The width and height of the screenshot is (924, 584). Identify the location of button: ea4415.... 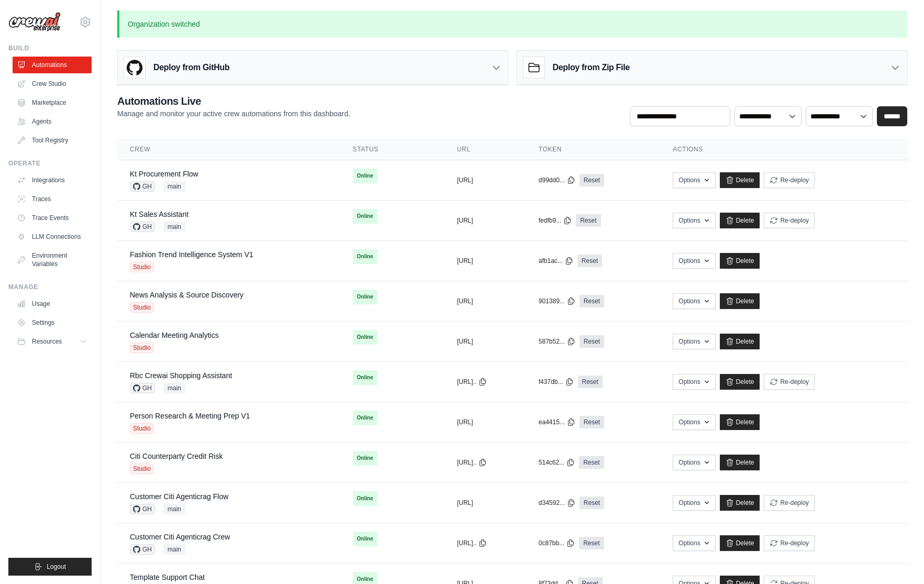
(557, 422).